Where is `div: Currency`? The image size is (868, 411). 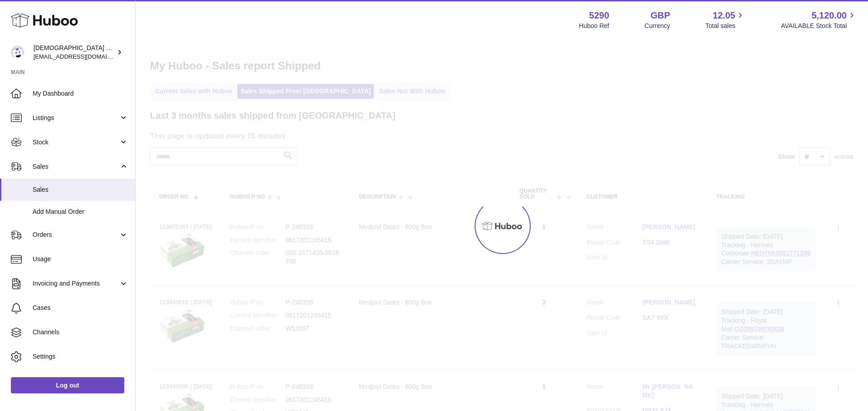 div: Currency is located at coordinates (658, 25).